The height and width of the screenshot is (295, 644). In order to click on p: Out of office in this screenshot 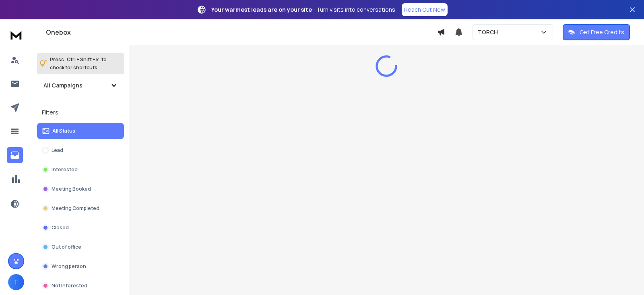, I will do `click(67, 247)`.